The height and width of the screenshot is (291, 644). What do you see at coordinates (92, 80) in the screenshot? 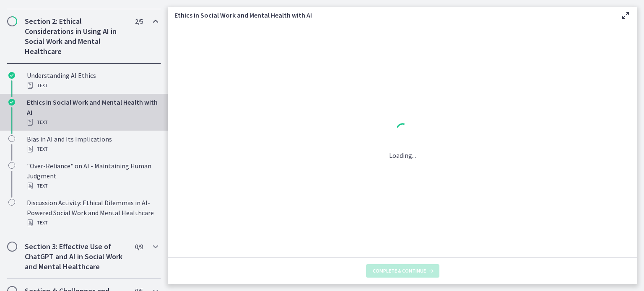
I see `div: Understanding AI Ethics` at bounding box center [92, 80].